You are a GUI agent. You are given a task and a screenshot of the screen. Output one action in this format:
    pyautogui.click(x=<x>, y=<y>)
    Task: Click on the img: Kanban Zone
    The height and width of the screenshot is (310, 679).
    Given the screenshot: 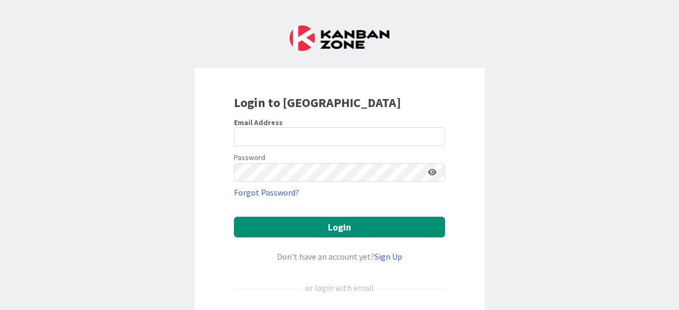 What is the action you would take?
    pyautogui.click(x=339, y=38)
    